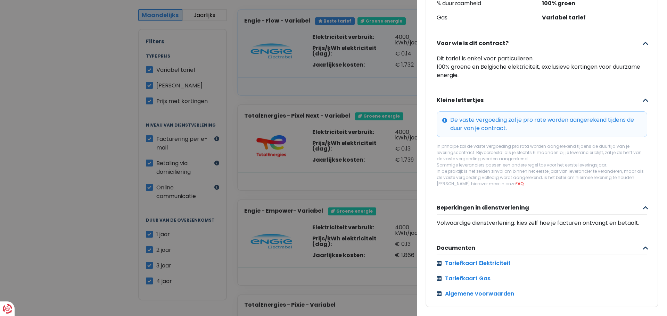 This screenshot has height=316, width=667. What do you see at coordinates (542, 248) in the screenshot?
I see `button: Documenten` at bounding box center [542, 248].